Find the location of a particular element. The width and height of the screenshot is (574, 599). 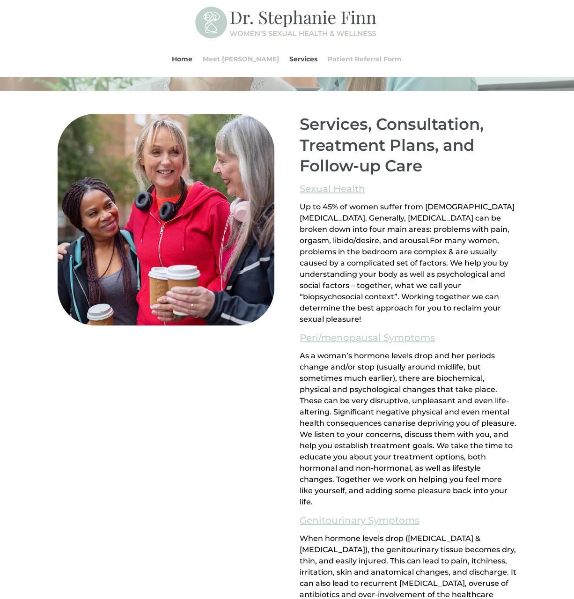

a: Patient Referral Form is located at coordinates (365, 59).